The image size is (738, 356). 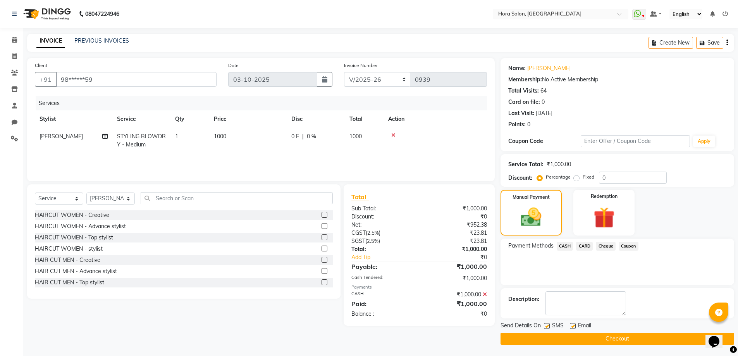 What do you see at coordinates (604, 218) in the screenshot?
I see `img: _gift.svg` at bounding box center [604, 218].